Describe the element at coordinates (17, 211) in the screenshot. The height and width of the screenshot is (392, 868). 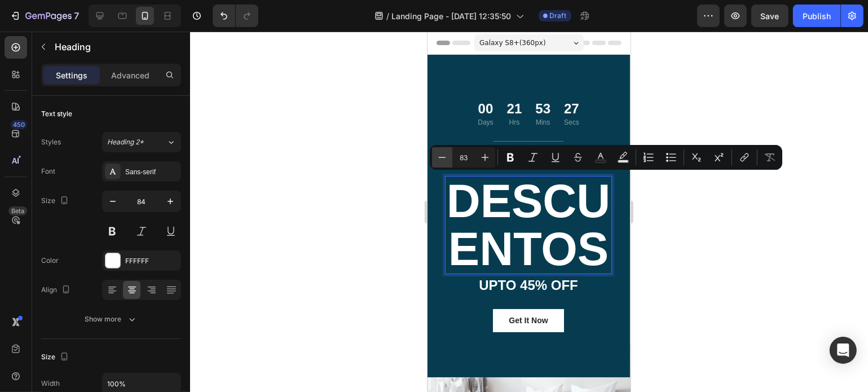
I see `div: Beta` at that location.